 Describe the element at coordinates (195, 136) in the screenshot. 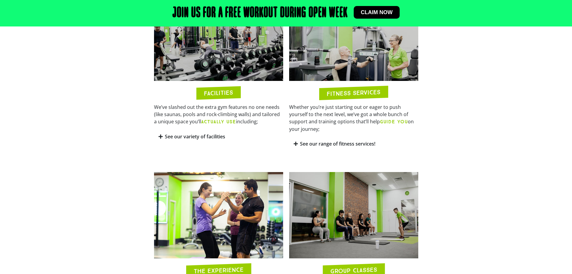

I see `a: See our variety of facilities` at that location.